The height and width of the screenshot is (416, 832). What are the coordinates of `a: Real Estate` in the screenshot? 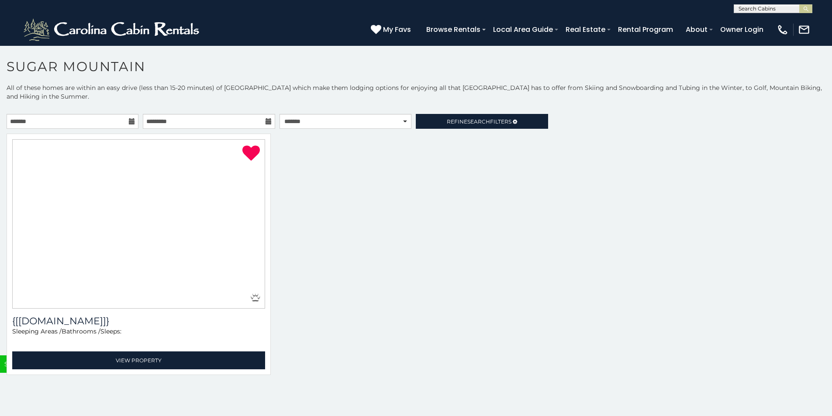 It's located at (585, 29).